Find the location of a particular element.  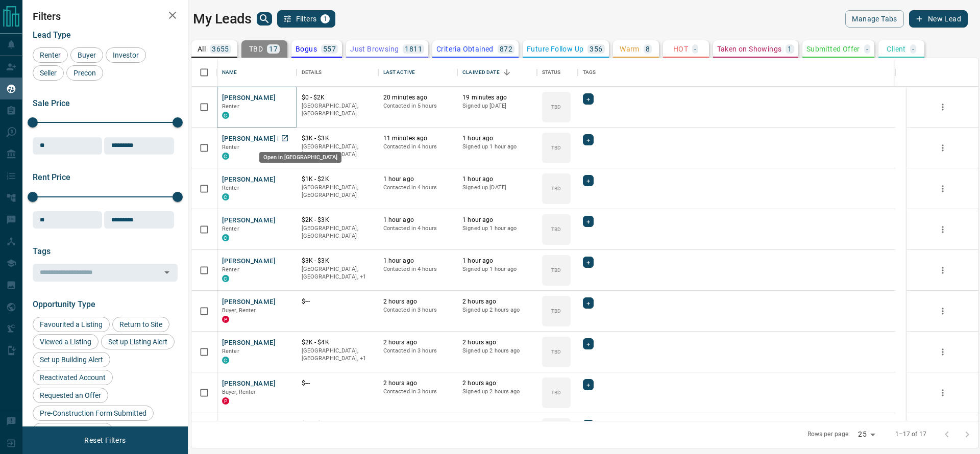

p: 8 is located at coordinates (648, 49).